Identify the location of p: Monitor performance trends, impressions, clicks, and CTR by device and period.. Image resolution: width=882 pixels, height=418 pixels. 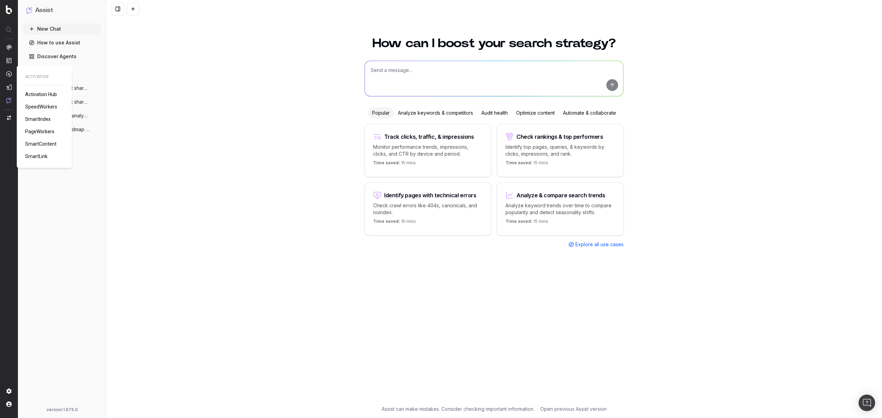
(428, 151).